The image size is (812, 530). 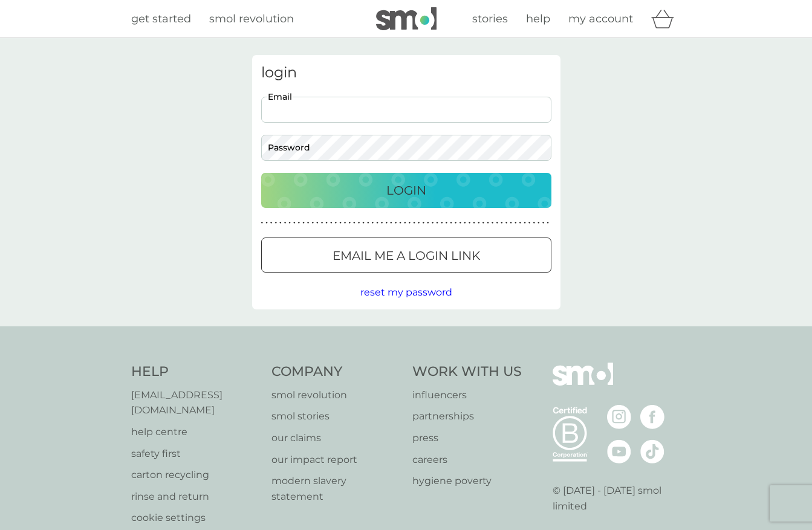 What do you see at coordinates (406, 256) in the screenshot?
I see `p: Email me a login link` at bounding box center [406, 256].